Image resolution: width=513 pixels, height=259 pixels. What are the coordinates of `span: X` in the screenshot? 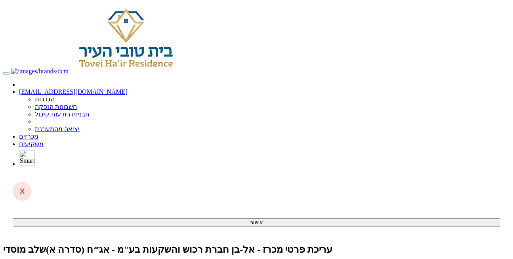 It's located at (22, 191).